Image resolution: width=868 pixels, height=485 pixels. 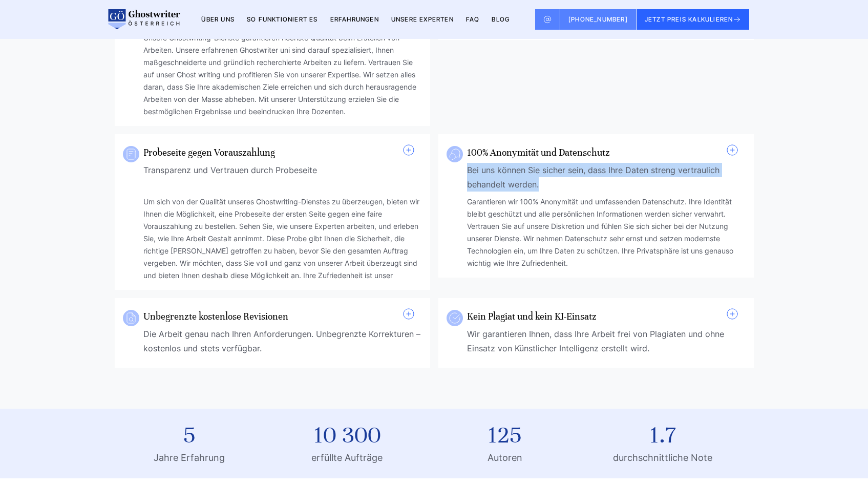 I want to click on img: logo wirschreiben, so click(x=143, y=19).